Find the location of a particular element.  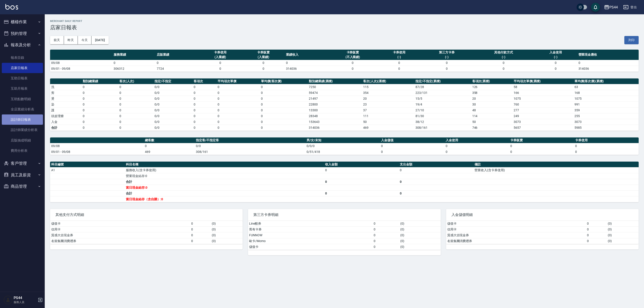

td: 舊有卡券 is located at coordinates (310, 229).